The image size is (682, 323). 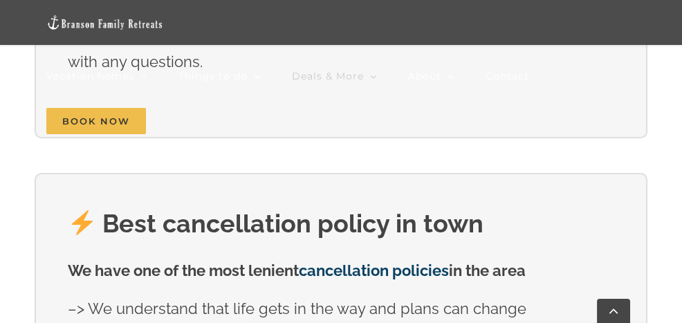 What do you see at coordinates (104, 22) in the screenshot?
I see `img: Branson Family Retreats Logo` at bounding box center [104, 22].